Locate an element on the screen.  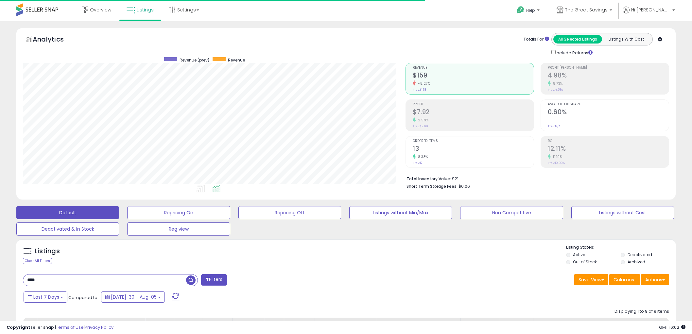
b: Total Inventory Value: is located at coordinates (429, 179).